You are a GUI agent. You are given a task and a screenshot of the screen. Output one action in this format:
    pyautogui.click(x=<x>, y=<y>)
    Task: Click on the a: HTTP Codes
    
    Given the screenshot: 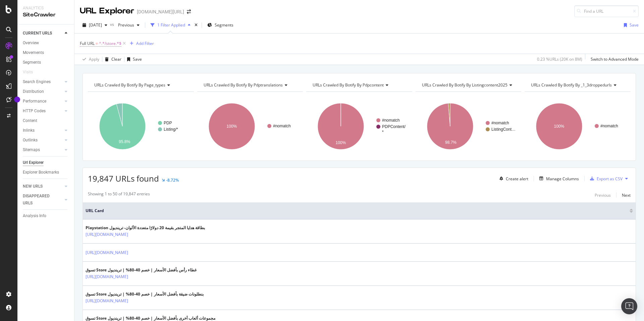 What is the action you would take?
    pyautogui.click(x=43, y=111)
    